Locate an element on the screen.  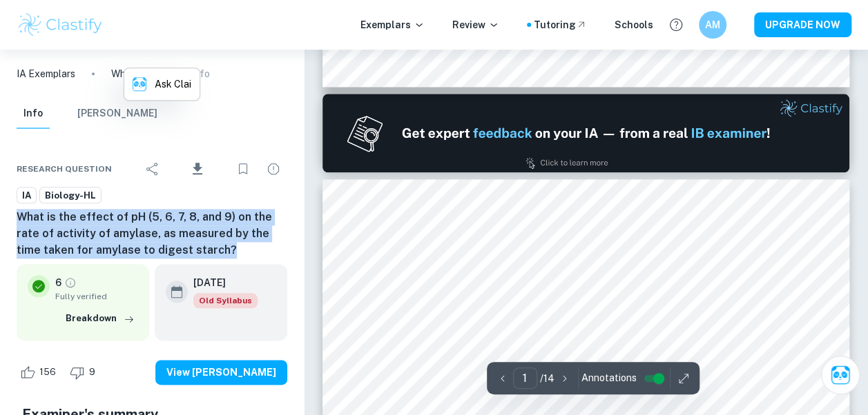
p: What is the effect of pH (5, 6, 7, 8, and 9) on the rate of activity of amylase, as measured by t... is located at coordinates (133, 74).